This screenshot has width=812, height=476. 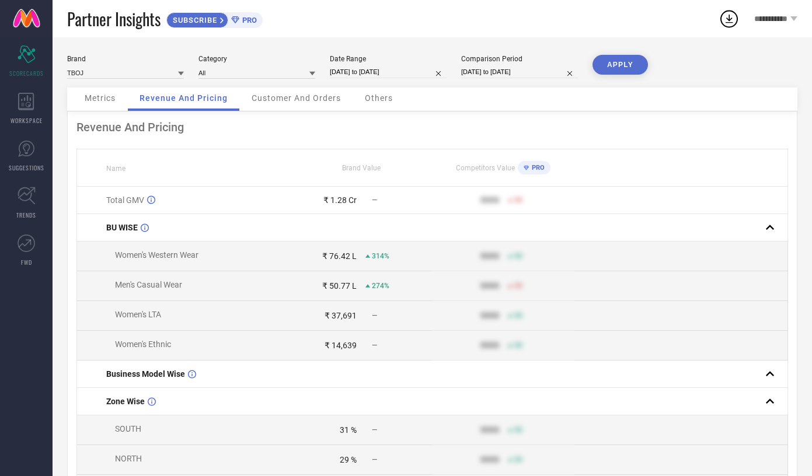 What do you see at coordinates (729, 19) in the screenshot?
I see `div: Open download list` at bounding box center [729, 19].